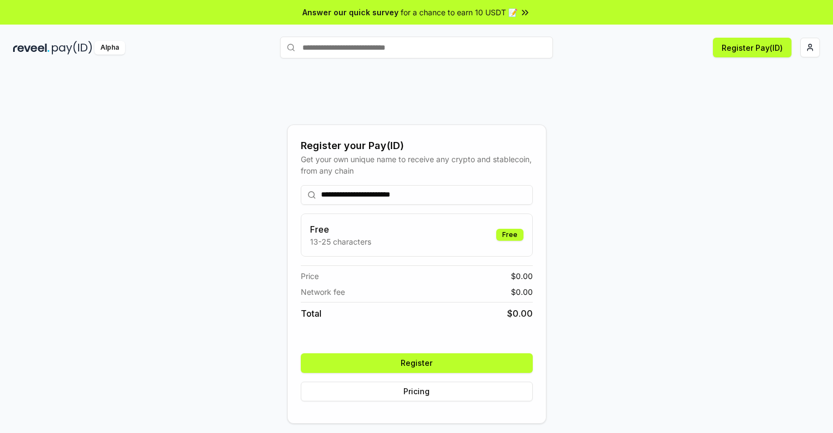 Image resolution: width=833 pixels, height=433 pixels. What do you see at coordinates (309, 276) in the screenshot?
I see `span: Price` at bounding box center [309, 276].